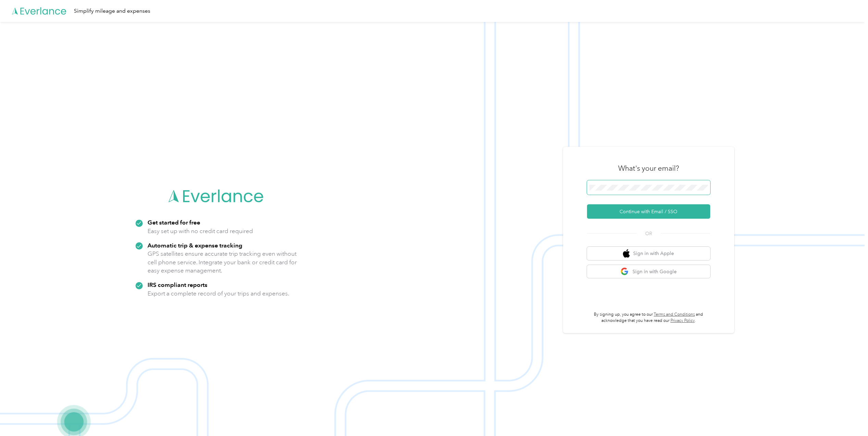  What do you see at coordinates (218, 293) in the screenshot?
I see `p: Export a complete record of your trips and expenses.` at bounding box center [218, 293].